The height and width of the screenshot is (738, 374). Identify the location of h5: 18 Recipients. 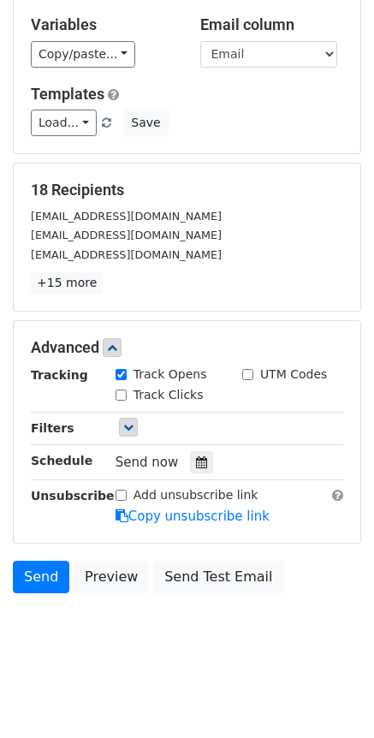
(187, 190).